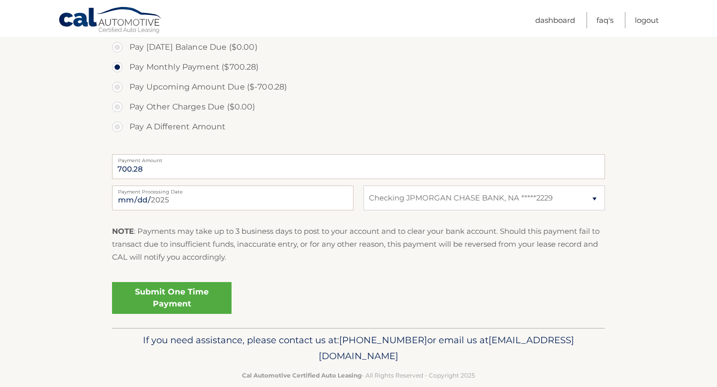 The image size is (717, 387). I want to click on input: Payment Date, so click(232, 198).